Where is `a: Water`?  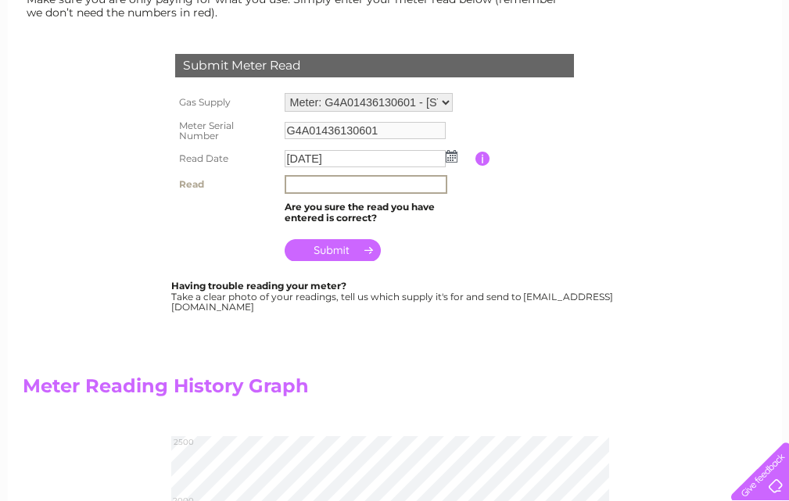 a: Water is located at coordinates (529, 72).